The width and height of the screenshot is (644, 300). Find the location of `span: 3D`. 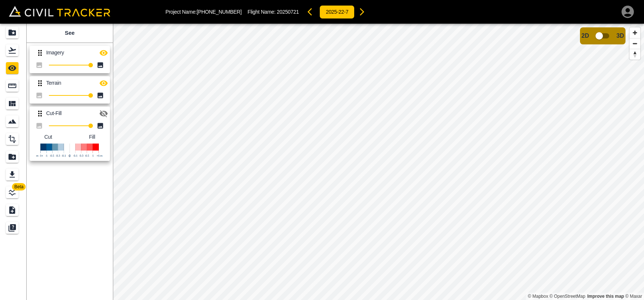

span: 3D is located at coordinates (620, 36).